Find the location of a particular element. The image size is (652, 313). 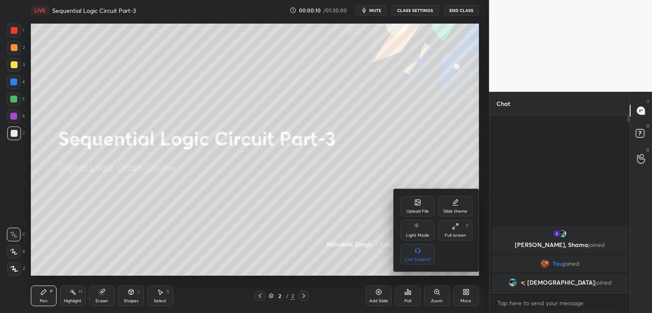

div: Light Mode is located at coordinates (418, 235).